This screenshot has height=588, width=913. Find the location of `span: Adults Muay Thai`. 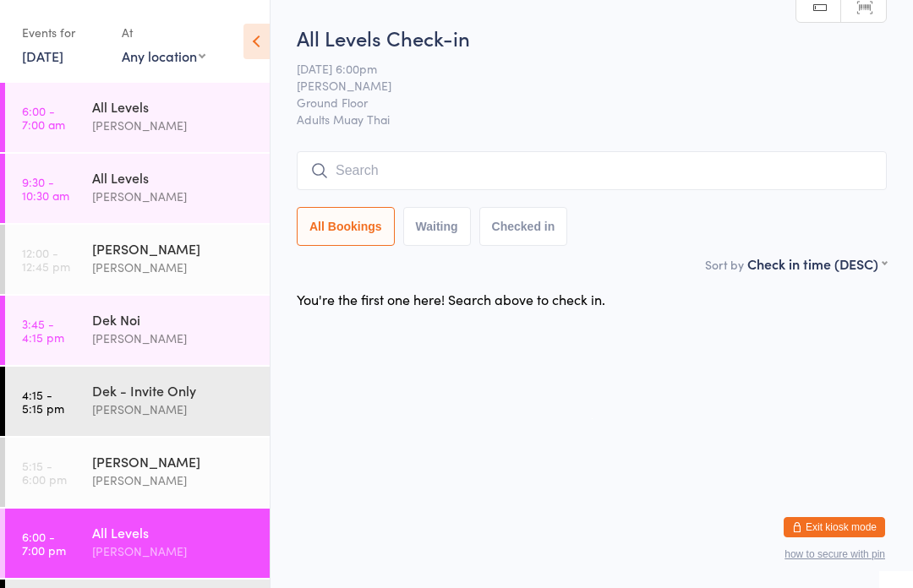

span: Adults Muay Thai is located at coordinates (591, 119).